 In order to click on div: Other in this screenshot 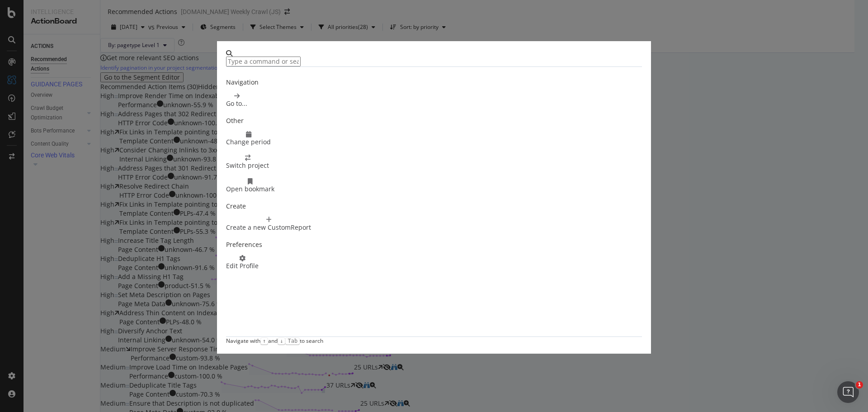, I will do `click(434, 121)`.